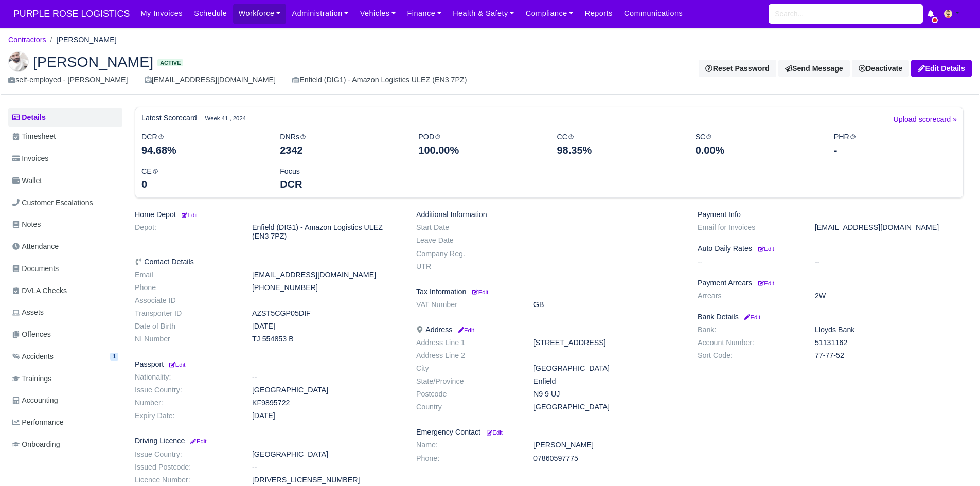  What do you see at coordinates (36, 246) in the screenshot?
I see `span: Attendance` at bounding box center [36, 246].